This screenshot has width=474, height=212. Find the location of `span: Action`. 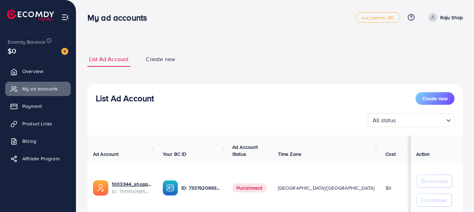

span: Action is located at coordinates (424, 154).